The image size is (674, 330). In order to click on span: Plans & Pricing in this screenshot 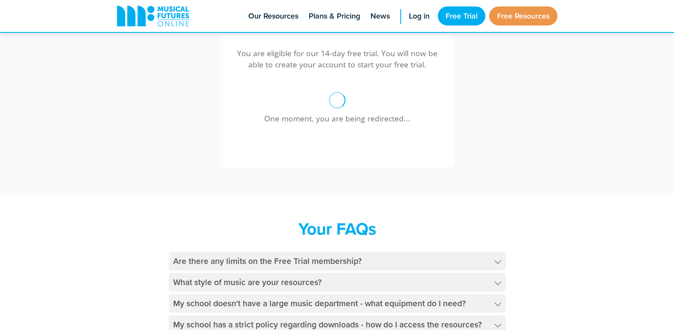, I will do `click(334, 16)`.